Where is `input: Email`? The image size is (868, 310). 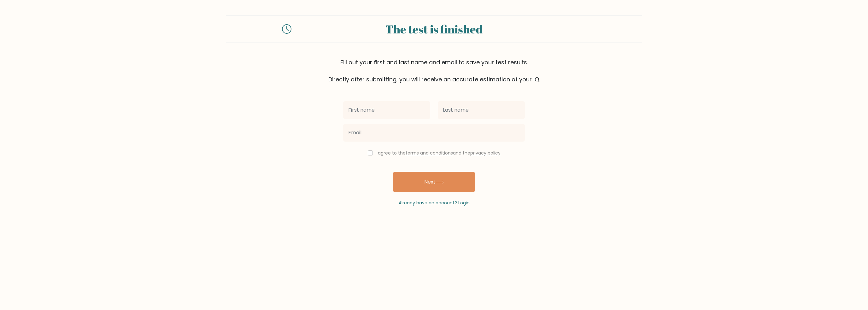
input: Email is located at coordinates (434, 133).